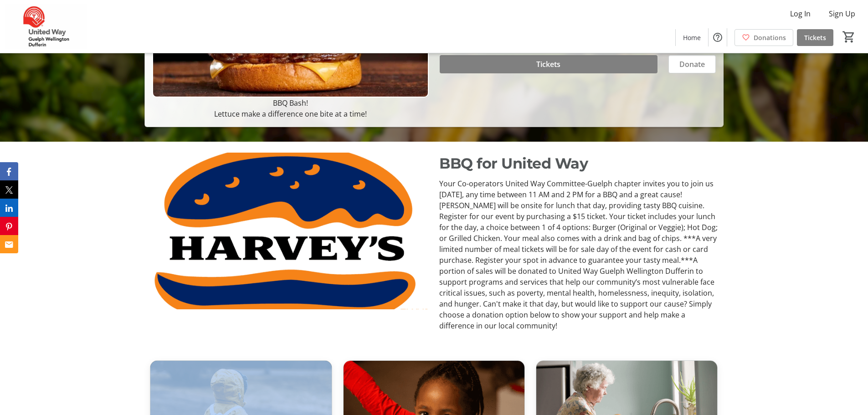  Describe the element at coordinates (288, 231) in the screenshot. I see `img: undefined` at that location.